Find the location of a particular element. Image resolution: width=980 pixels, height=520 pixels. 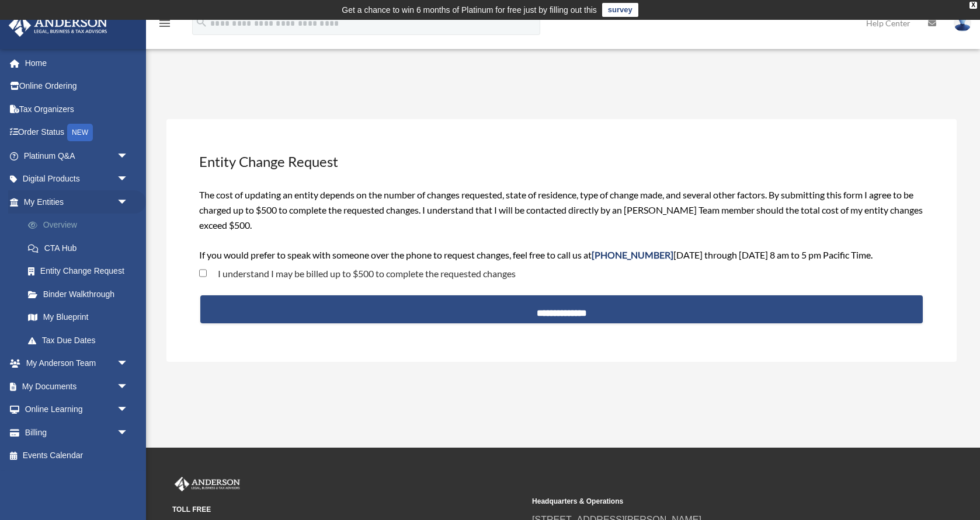

a: Events Calendar is located at coordinates (77, 456).